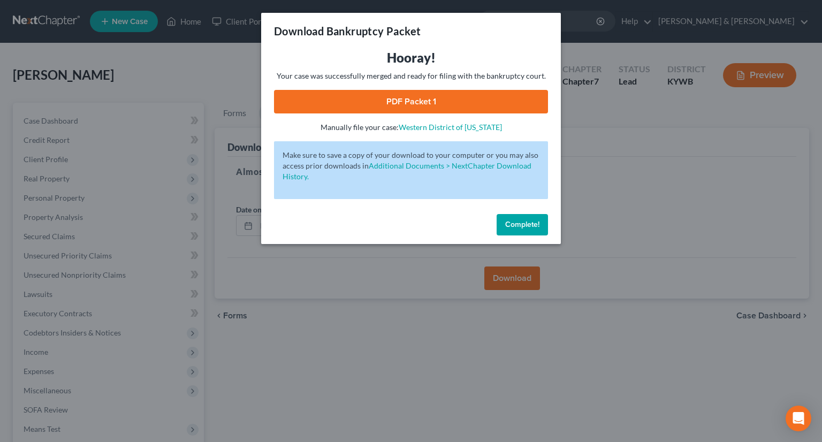 This screenshot has height=442, width=822. I want to click on h3: Download Bankruptcy Packet, so click(347, 31).